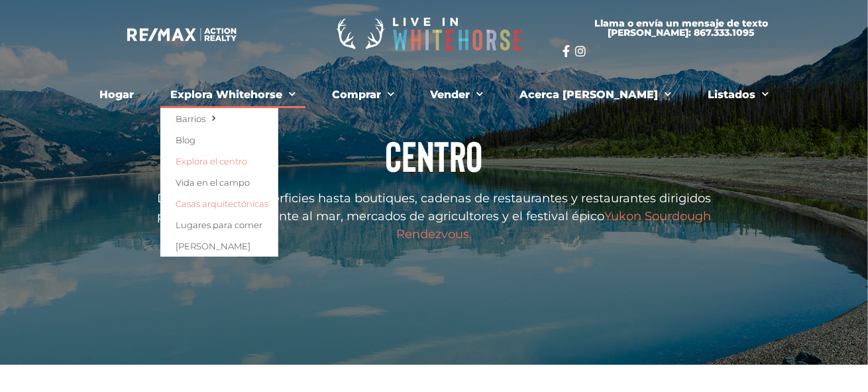  What do you see at coordinates (190, 119) in the screenshot?
I see `font: Barrios` at bounding box center [190, 119].